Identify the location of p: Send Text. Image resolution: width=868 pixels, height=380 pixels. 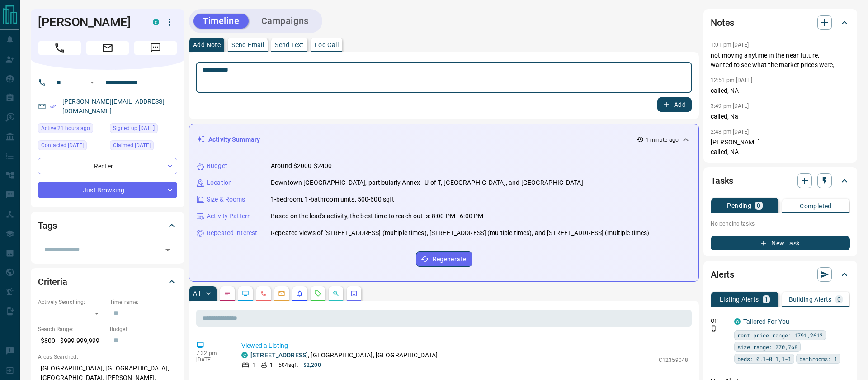
(290, 45).